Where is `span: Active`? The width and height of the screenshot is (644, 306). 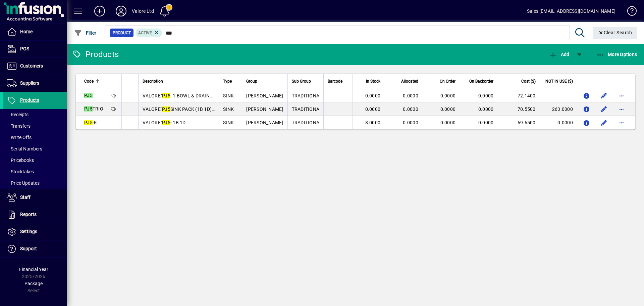 span: Active is located at coordinates (145, 33).